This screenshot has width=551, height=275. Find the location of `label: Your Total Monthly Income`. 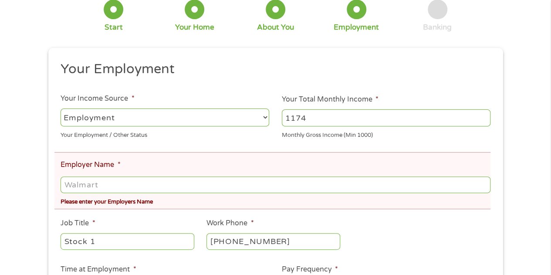

label: Your Total Monthly Income is located at coordinates (330, 99).